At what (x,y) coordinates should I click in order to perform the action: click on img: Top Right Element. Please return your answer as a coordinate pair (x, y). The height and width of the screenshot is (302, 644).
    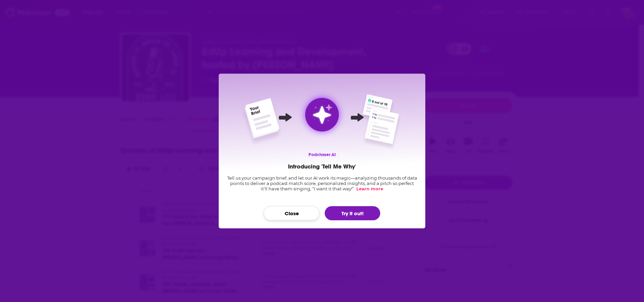
    Looking at the image, I should click on (377, 110).